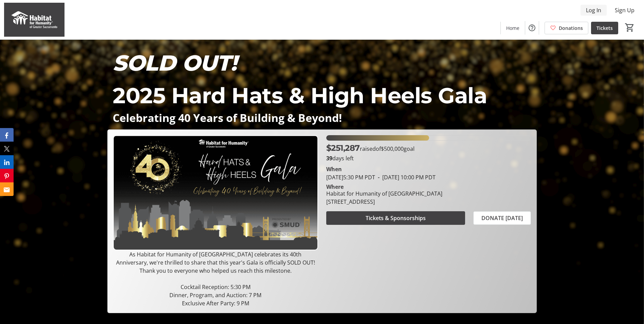 The width and height of the screenshot is (644, 324). What do you see at coordinates (329, 159) in the screenshot?
I see `span: 39` at bounding box center [329, 159].